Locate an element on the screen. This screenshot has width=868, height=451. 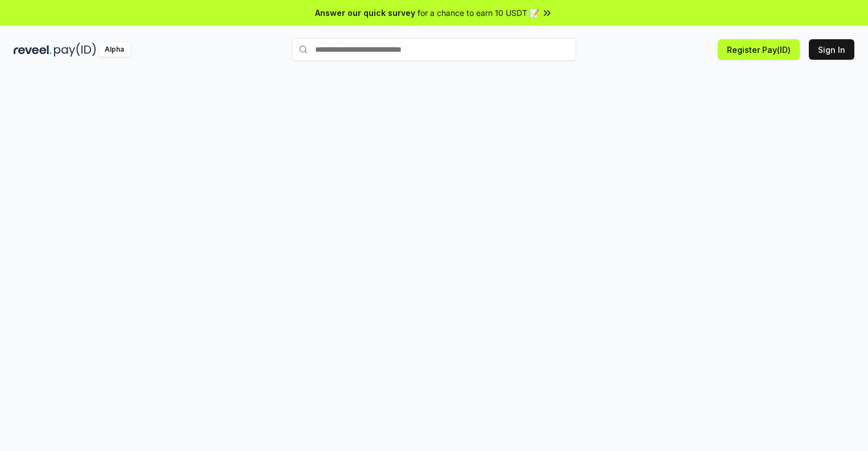
div: Alpha is located at coordinates (114, 50).